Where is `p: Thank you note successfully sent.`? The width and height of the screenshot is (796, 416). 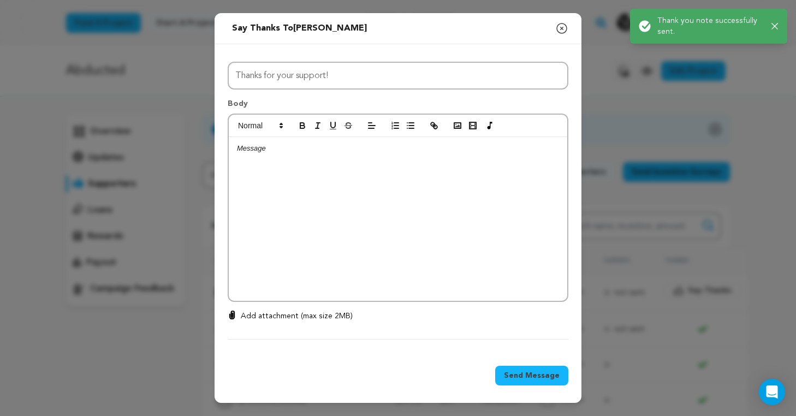 p: Thank you note successfully sent. is located at coordinates (709, 26).